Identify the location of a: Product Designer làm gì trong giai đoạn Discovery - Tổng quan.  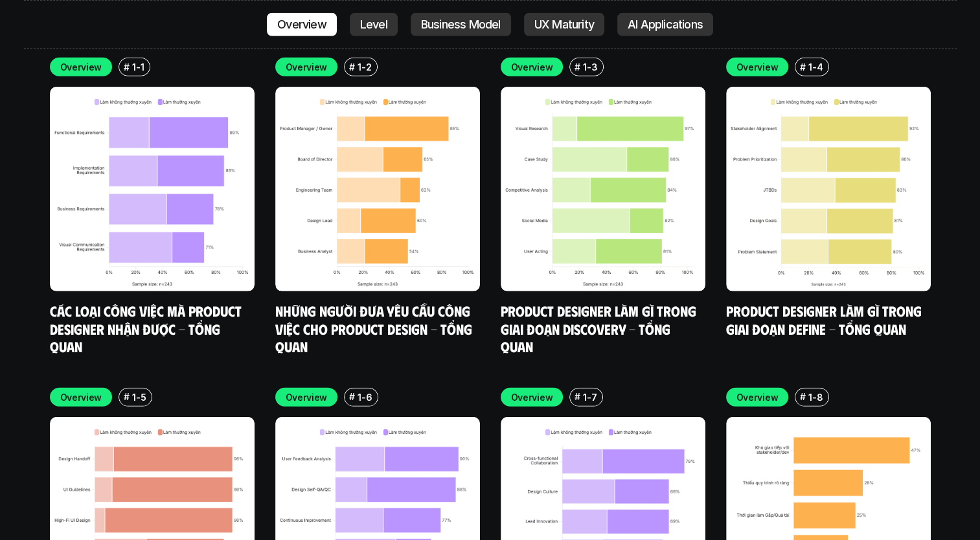
(600, 328).